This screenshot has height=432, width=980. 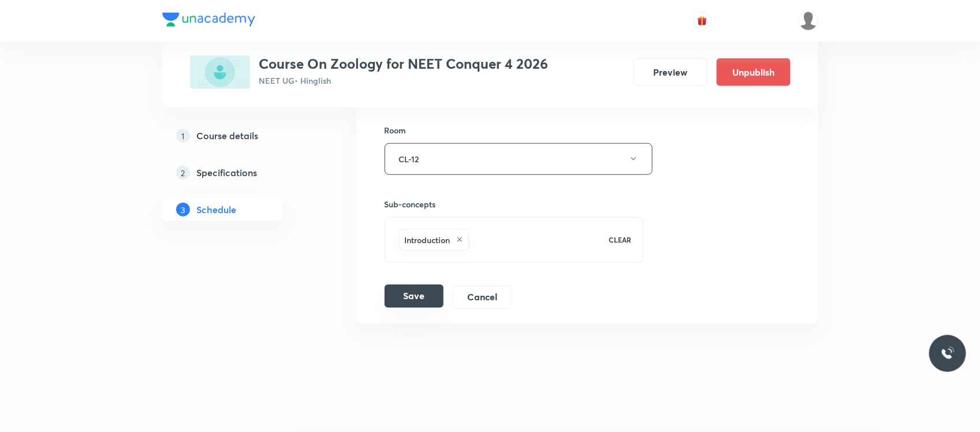 What do you see at coordinates (241, 173) in the screenshot?
I see `a: 2Specifications` at bounding box center [241, 173].